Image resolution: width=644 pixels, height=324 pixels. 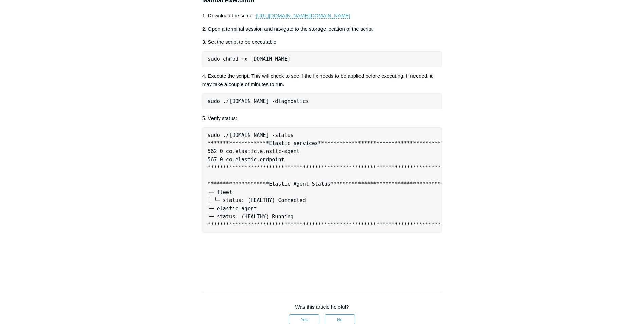 What do you see at coordinates (322, 15) in the screenshot?
I see `p: 1. Download the script -` at bounding box center [322, 15].